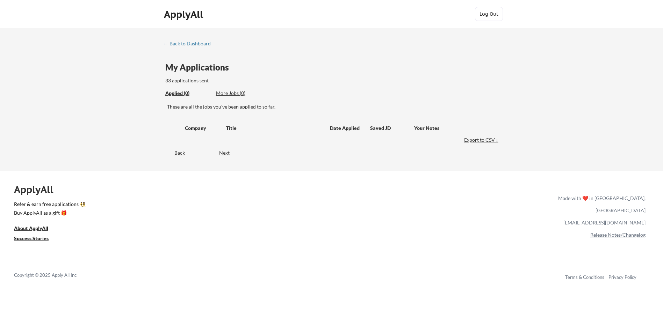 The height and width of the screenshot is (333, 663). What do you see at coordinates (202, 128) in the screenshot?
I see `div: Company` at bounding box center [202, 128].